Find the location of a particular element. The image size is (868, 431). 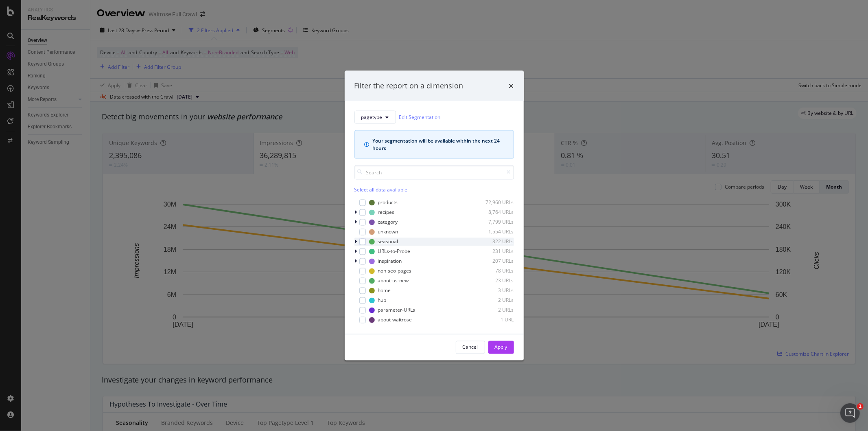

button: Cancel is located at coordinates (470, 347).